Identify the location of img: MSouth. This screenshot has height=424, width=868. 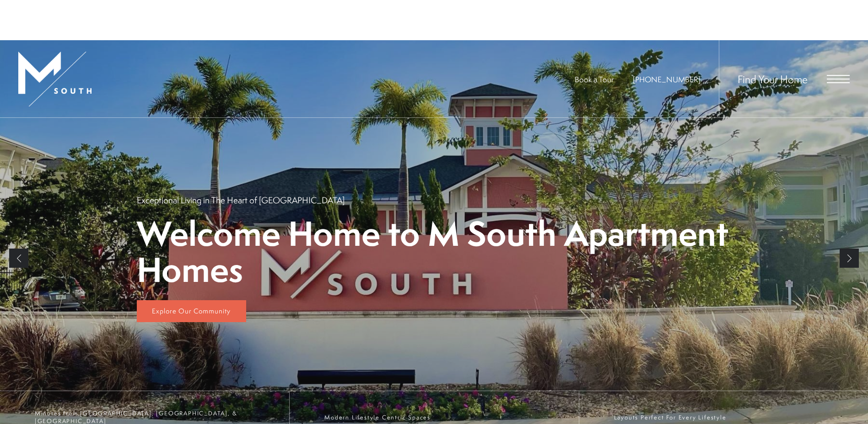
(55, 79).